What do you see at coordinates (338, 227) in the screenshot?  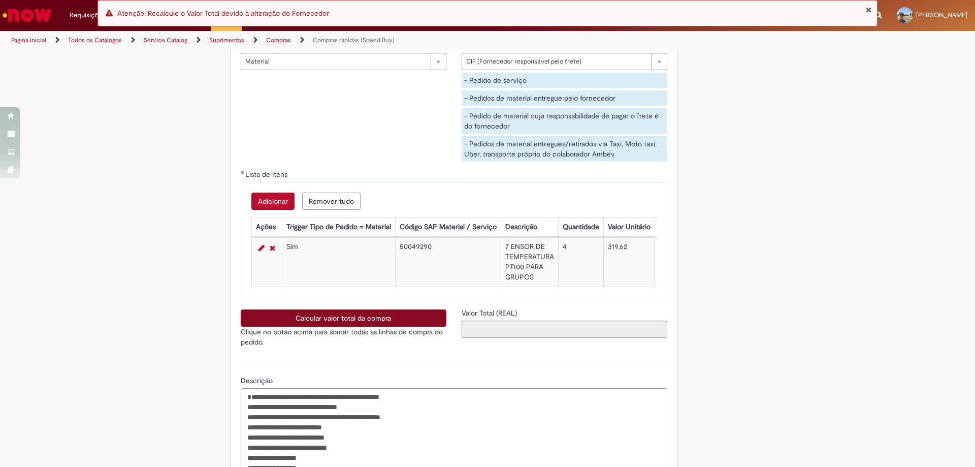 I see `th: Trigger Tipo de Pedido = Material` at bounding box center [338, 227].